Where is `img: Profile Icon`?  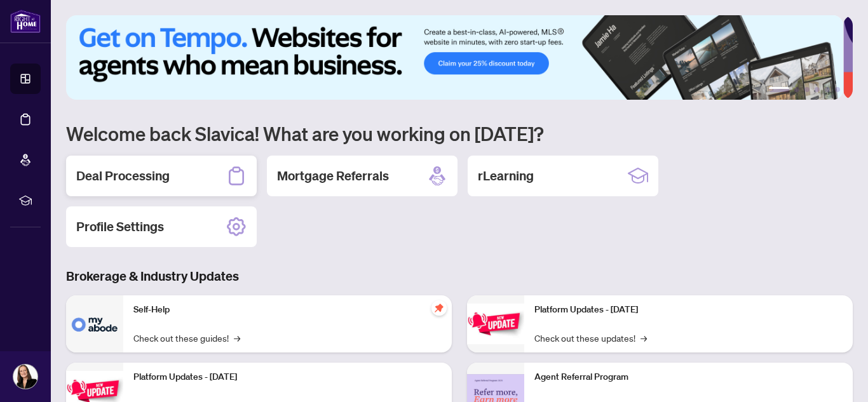
img: Profile Icon is located at coordinates (25, 377).